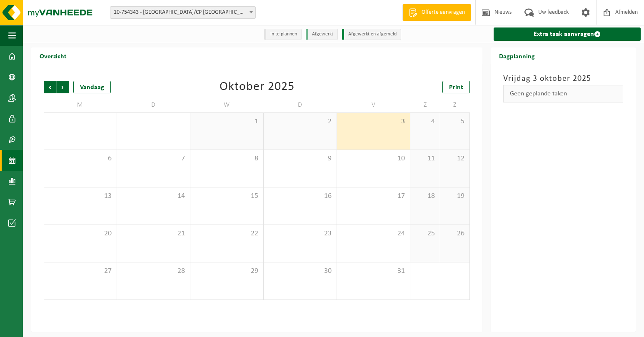 This screenshot has height=337, width=644. I want to click on a: Extra taak aanvragen, so click(567, 34).